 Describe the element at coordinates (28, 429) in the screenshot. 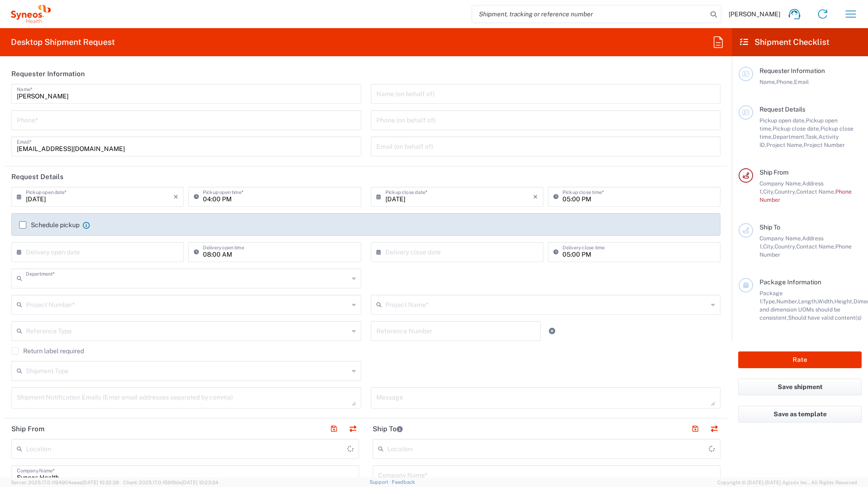

I see `h2: Ship From` at that location.